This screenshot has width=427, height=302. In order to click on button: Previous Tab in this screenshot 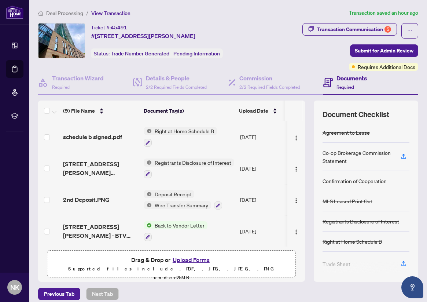, I will do `click(59, 294)`.